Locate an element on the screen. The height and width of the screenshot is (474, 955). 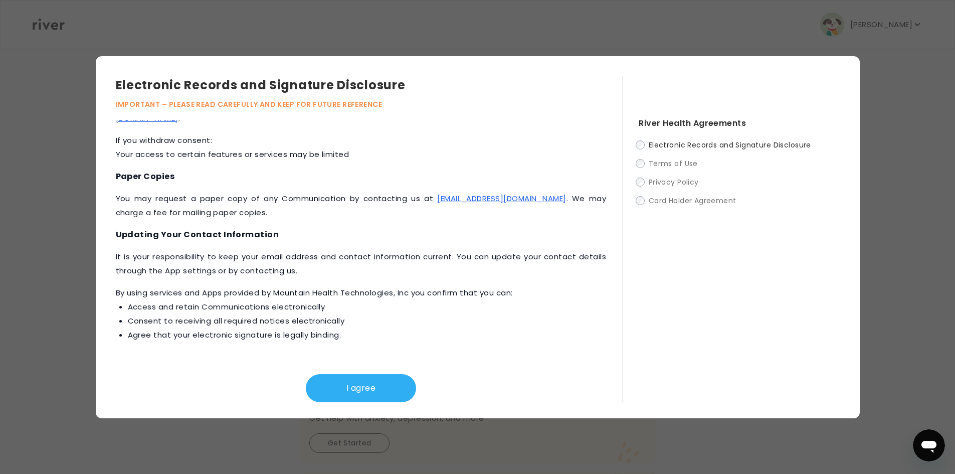
button: I agree is located at coordinates (361, 388).